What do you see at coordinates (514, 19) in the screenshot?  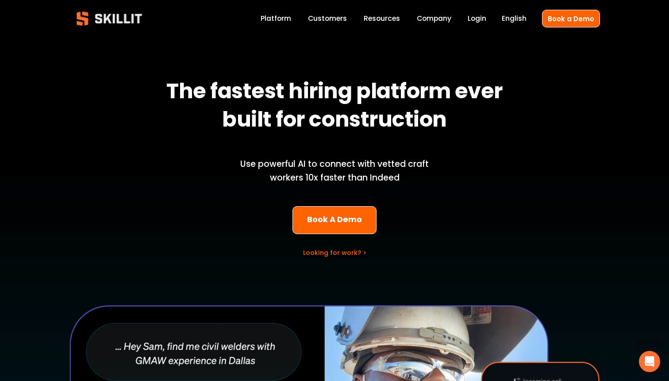 I see `div: language picker` at bounding box center [514, 19].